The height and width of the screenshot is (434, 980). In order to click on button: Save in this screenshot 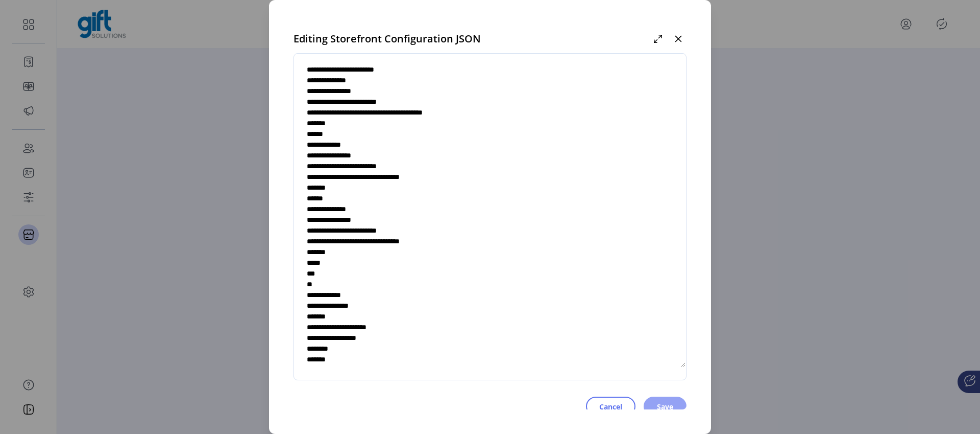, I will do `click(665, 406)`.